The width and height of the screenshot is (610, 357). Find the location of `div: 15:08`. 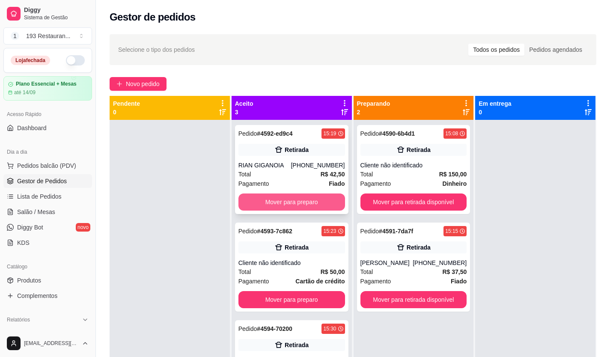

div: 15:08 is located at coordinates (452, 134).